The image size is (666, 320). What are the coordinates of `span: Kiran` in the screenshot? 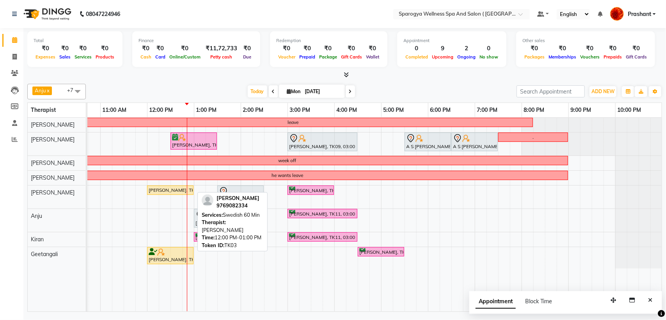 It's located at (37, 240).